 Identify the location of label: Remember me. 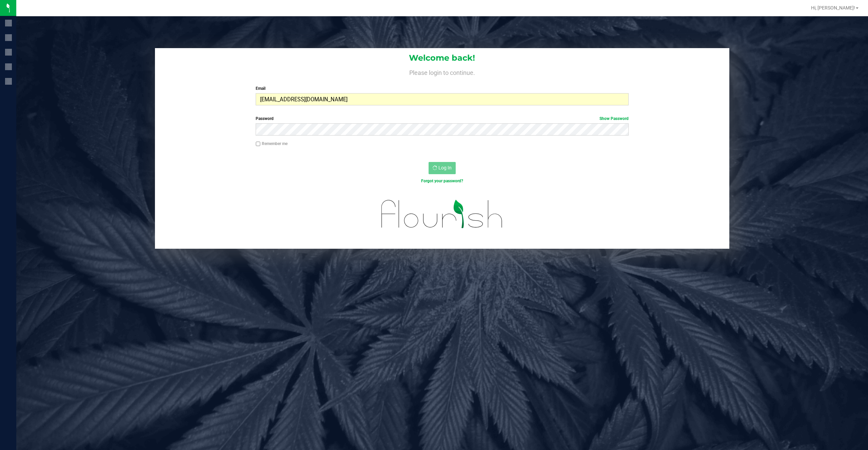
(272, 144).